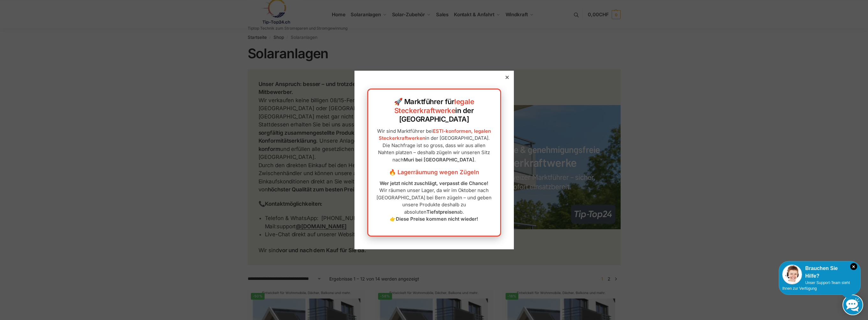 This screenshot has height=320, width=868. I want to click on h3: 🔥 Lagerräumung wegen Zügeln, so click(434, 172).